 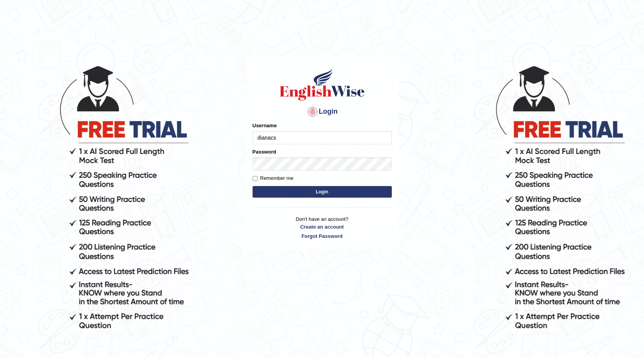 I want to click on input: Remember me, so click(x=255, y=178).